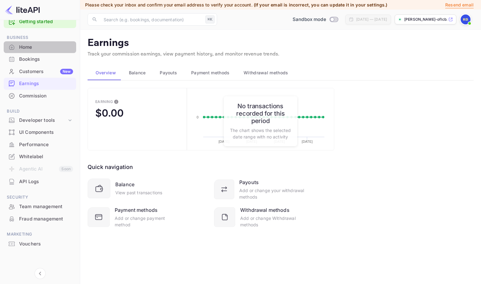 The height and width of the screenshot is (284, 481). Describe the element at coordinates (67, 72) in the screenshot. I see `div: New` at that location.